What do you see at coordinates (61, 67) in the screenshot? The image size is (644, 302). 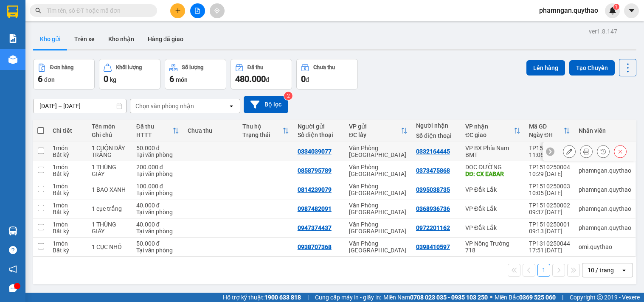 I see `div: Đơn hàng` at bounding box center [61, 67].